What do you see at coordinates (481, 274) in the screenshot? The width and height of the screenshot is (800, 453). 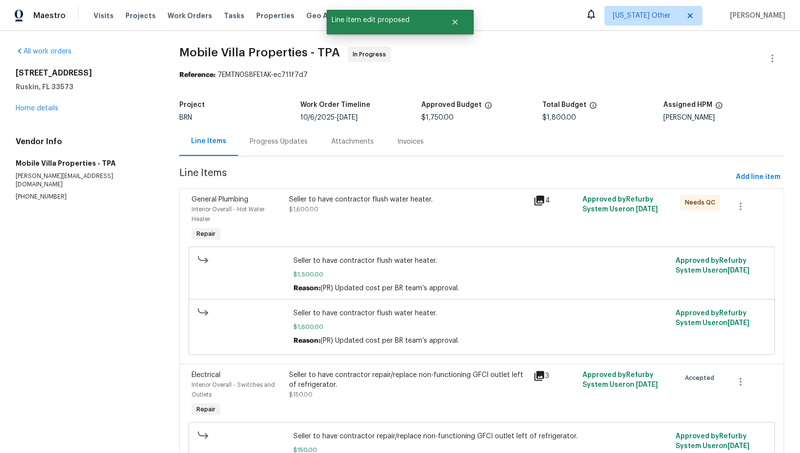 I see `span: $1,500.00` at bounding box center [481, 274].